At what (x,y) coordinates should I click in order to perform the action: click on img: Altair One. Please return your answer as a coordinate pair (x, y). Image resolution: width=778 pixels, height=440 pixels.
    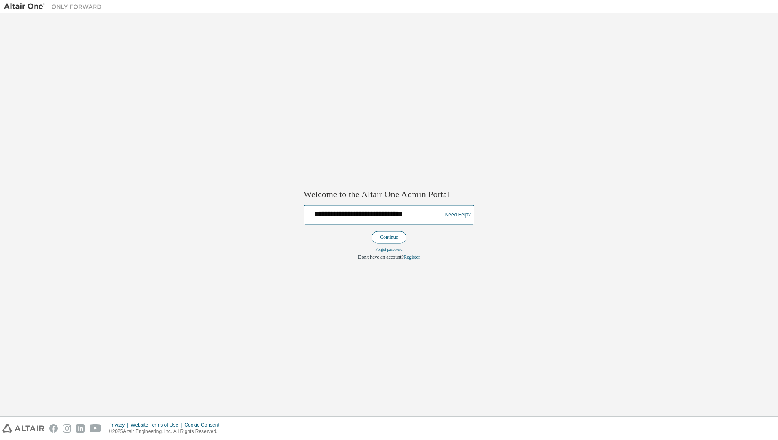
    Looking at the image, I should click on (55, 7).